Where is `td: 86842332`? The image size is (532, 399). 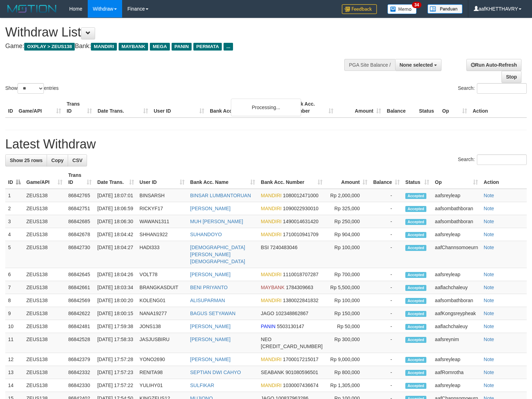
td: 86842332 is located at coordinates (80, 372).